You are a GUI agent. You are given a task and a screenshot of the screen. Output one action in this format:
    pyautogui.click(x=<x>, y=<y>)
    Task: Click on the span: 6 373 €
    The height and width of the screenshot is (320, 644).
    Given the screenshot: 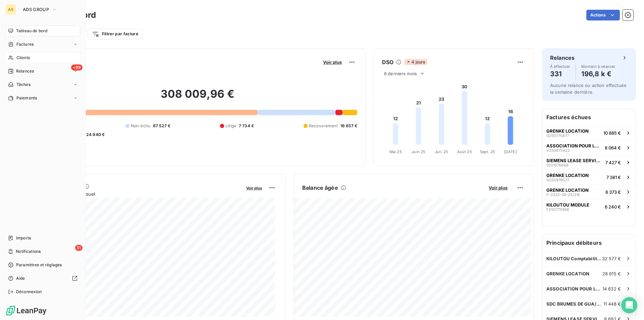 What is the action you would take?
    pyautogui.click(x=613, y=192)
    